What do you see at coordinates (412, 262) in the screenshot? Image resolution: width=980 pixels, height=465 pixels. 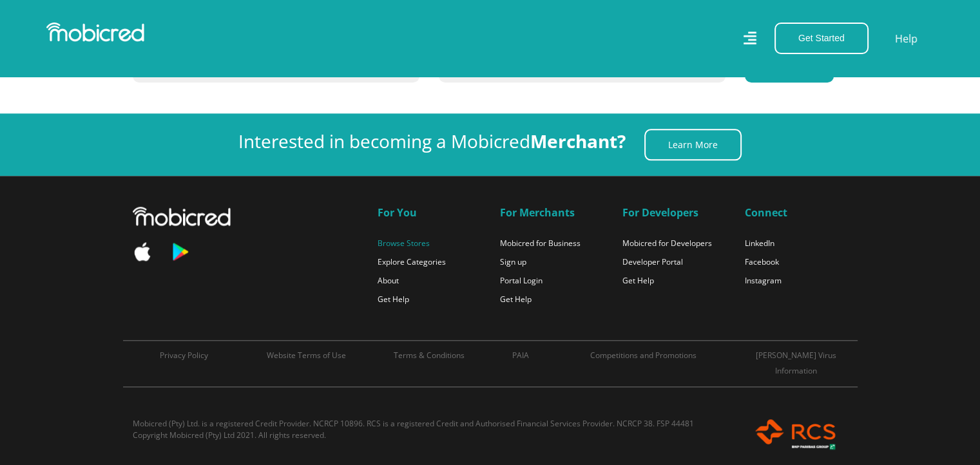 I see `a: Explore Categories` at bounding box center [412, 262].